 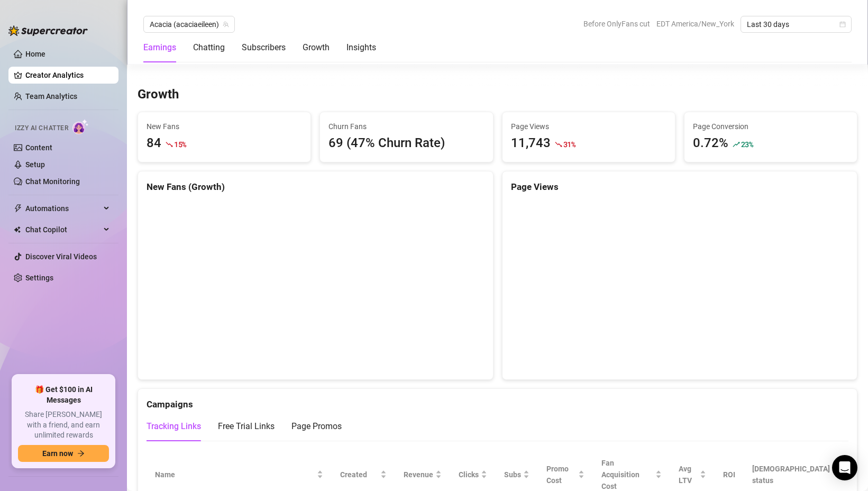 I want to click on a: Setup, so click(x=35, y=165).